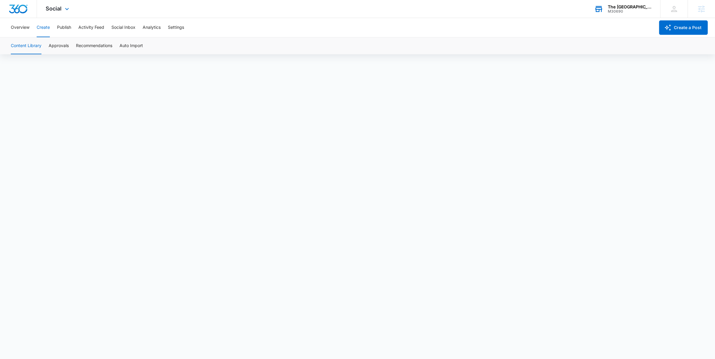  Describe the element at coordinates (26, 46) in the screenshot. I see `button: Content Library` at that location.